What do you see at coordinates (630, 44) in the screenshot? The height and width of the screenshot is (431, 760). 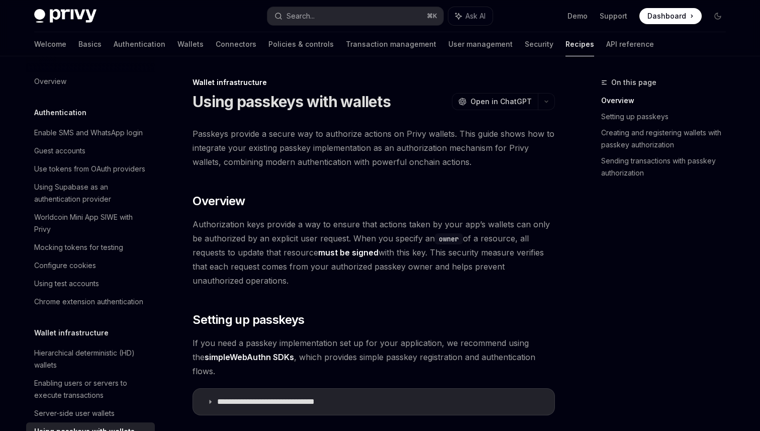 I see `a: API reference` at bounding box center [630, 44].